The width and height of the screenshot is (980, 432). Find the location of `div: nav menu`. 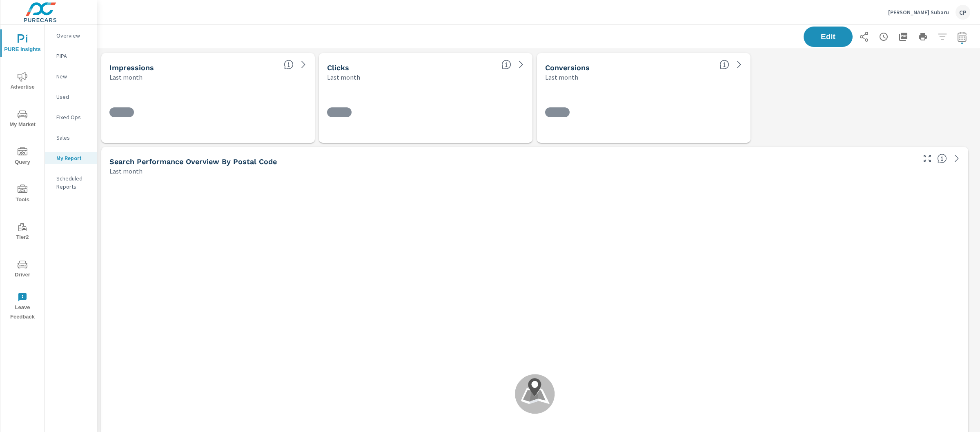

div: nav menu is located at coordinates (22, 175).